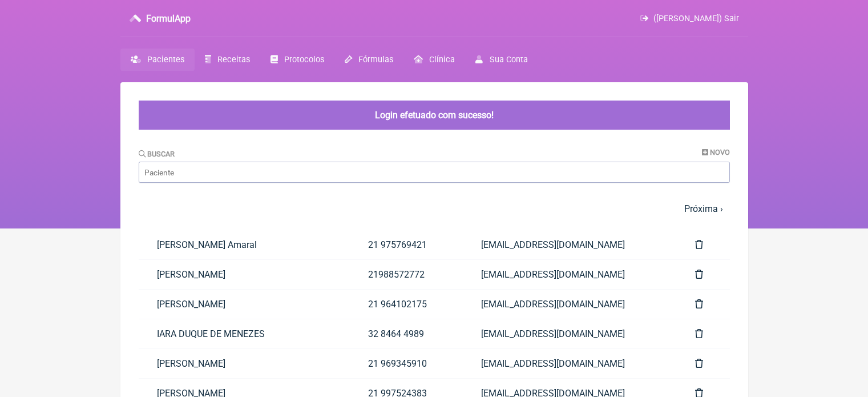 This screenshot has width=868, height=397. I want to click on a: Receitas, so click(227, 60).